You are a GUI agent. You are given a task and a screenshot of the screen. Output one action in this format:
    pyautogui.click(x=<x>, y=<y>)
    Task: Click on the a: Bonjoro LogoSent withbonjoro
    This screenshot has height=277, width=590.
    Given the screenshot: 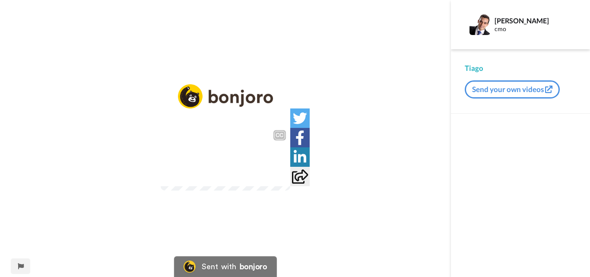 What is the action you would take?
    pyautogui.click(x=225, y=267)
    